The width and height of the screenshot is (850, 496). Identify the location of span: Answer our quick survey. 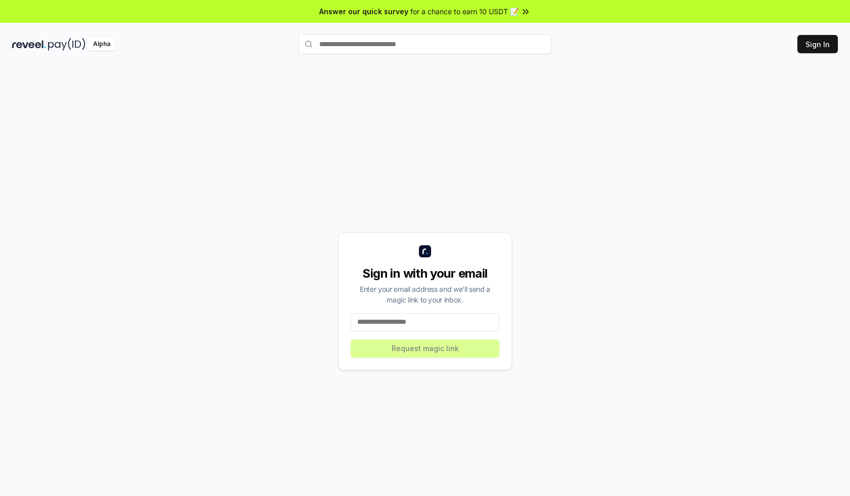
(364, 11).